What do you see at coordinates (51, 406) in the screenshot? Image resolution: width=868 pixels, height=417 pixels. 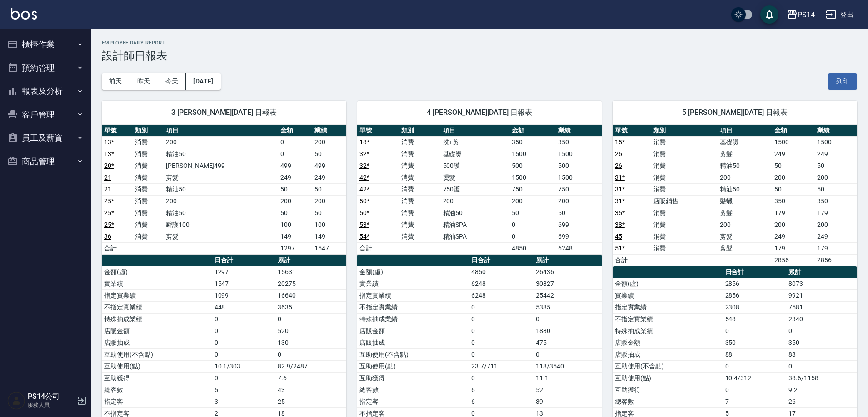 I see `p: 服務人員` at bounding box center [51, 406].